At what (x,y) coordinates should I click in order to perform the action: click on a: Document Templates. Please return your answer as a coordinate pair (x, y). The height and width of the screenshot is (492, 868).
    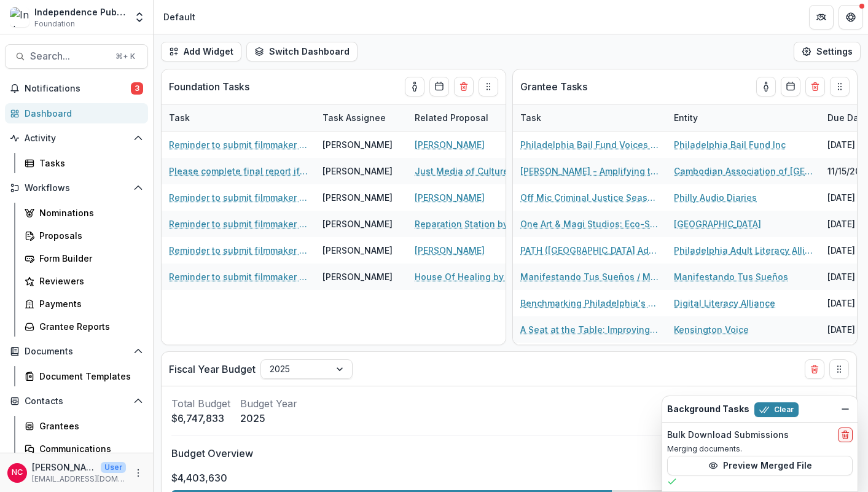
    Looking at the image, I should click on (83, 377).